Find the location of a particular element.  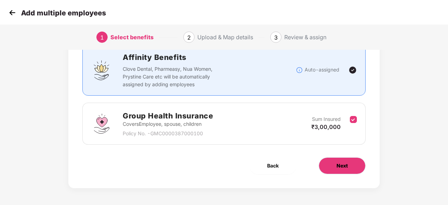

div: Select benefits is located at coordinates (132, 37).